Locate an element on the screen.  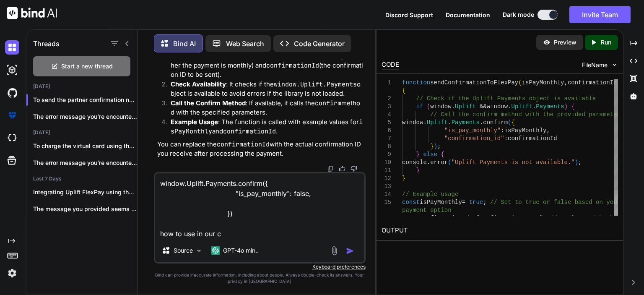
span: e is located at coordinates (594, 99).